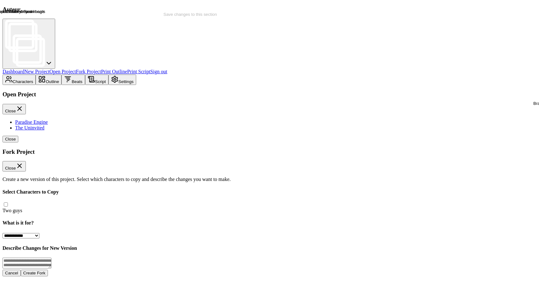 Image resolution: width=539 pixels, height=282 pixels. What do you see at coordinates (270, 210) in the screenshot?
I see `div: Two guys` at bounding box center [270, 210].